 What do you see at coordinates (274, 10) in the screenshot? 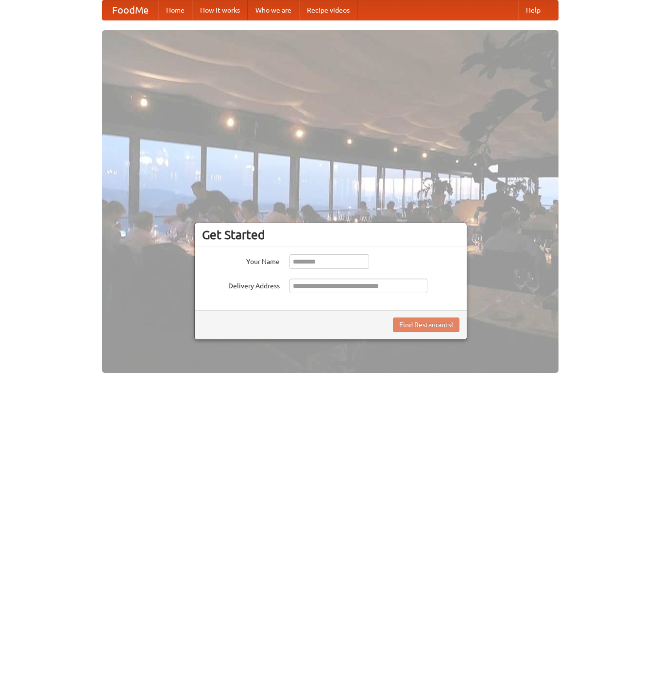
I see `a: Who we are` at bounding box center [274, 10].